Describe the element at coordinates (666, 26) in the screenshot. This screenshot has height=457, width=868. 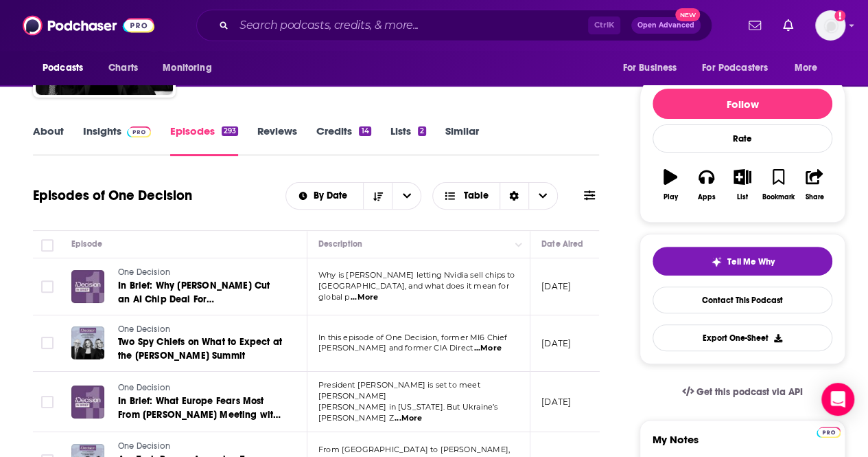
I see `button: Open AdvancedNew` at that location.